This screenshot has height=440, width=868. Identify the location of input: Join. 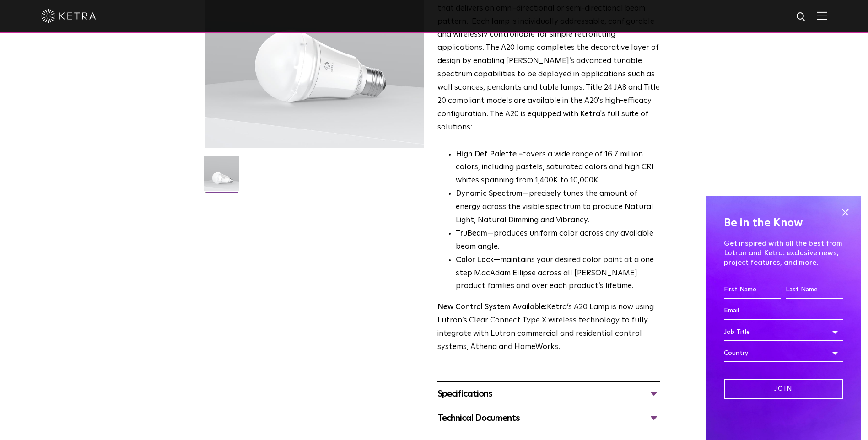
(783, 388).